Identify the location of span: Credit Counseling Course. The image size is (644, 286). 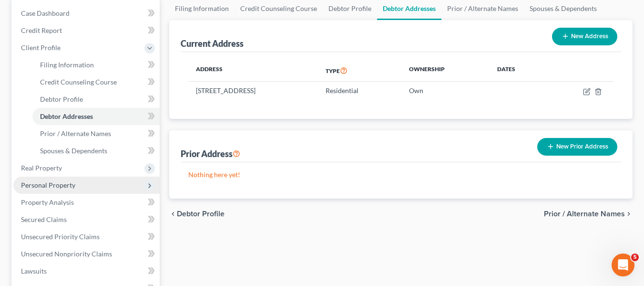
(78, 82).